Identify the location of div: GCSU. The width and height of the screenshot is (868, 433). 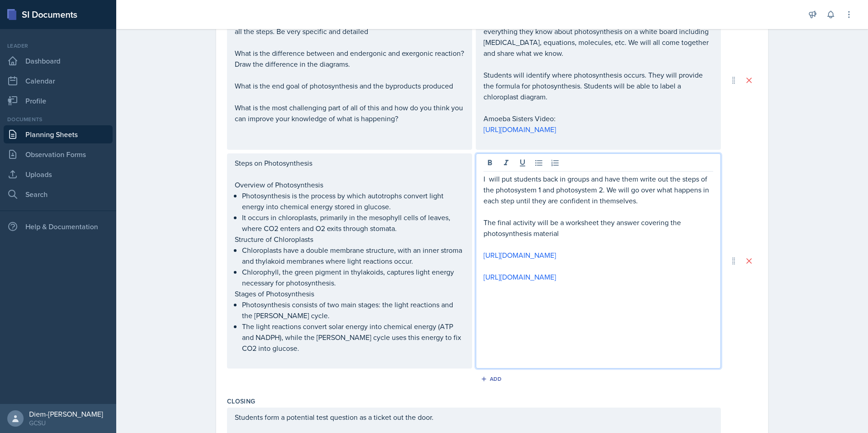
(66, 423).